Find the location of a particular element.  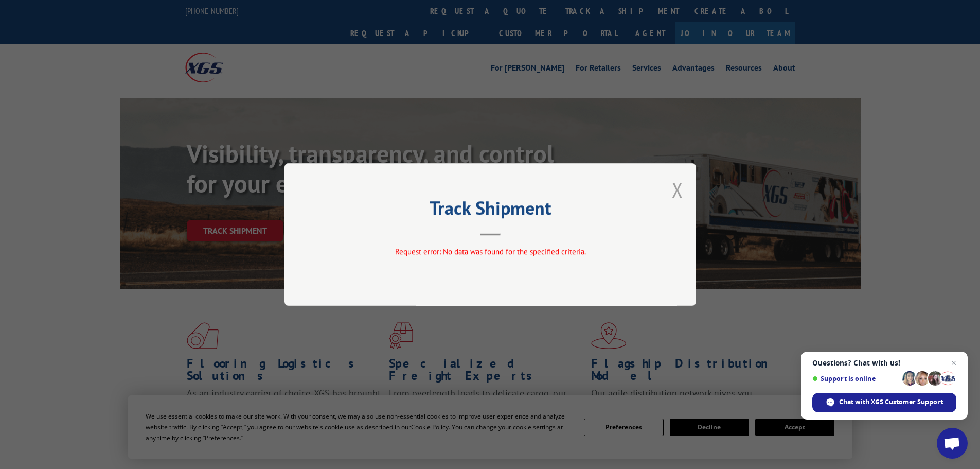

span: Support is online is located at coordinates (855, 378).